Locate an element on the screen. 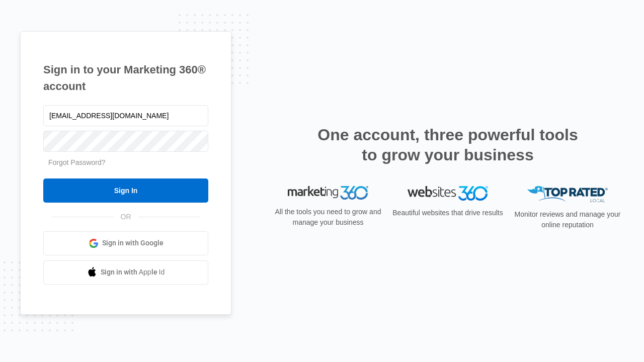 The width and height of the screenshot is (644, 362). a: Sign in with Google is located at coordinates (126, 243).